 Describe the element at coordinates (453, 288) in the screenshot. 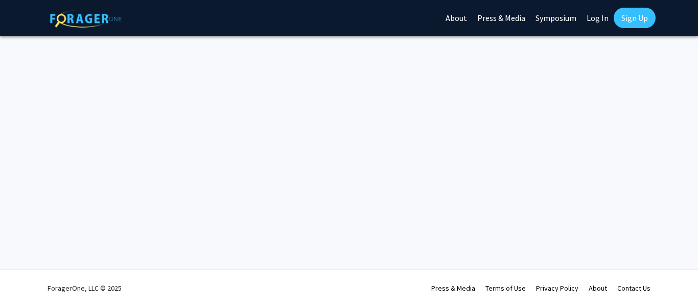

I see `a: Press & Media` at that location.